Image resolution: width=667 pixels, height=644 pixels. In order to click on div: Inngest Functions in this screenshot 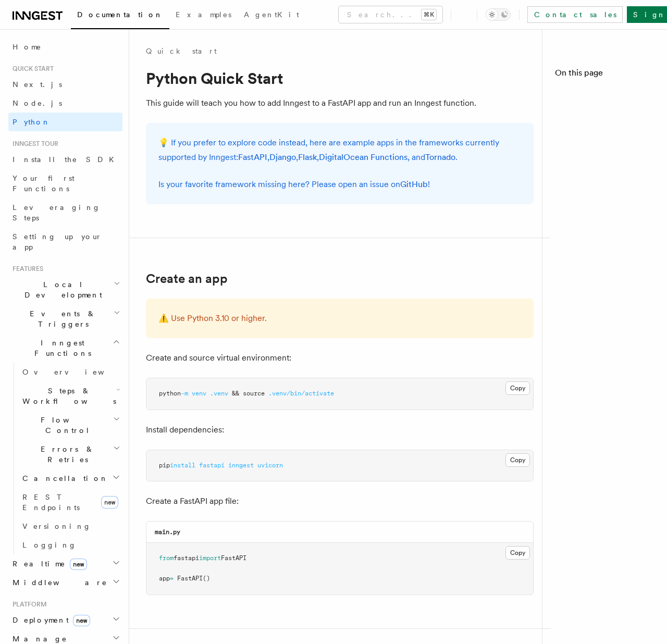, I will do `click(65, 459)`.